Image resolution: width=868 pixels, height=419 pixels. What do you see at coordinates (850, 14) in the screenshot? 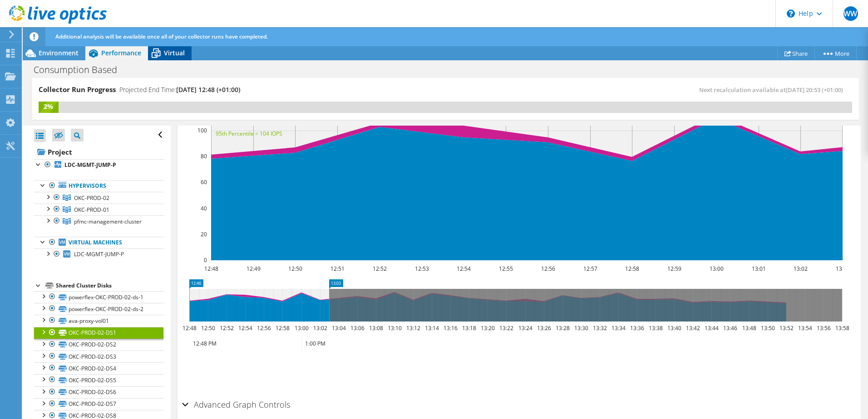
I see `span: WW` at bounding box center [850, 14].